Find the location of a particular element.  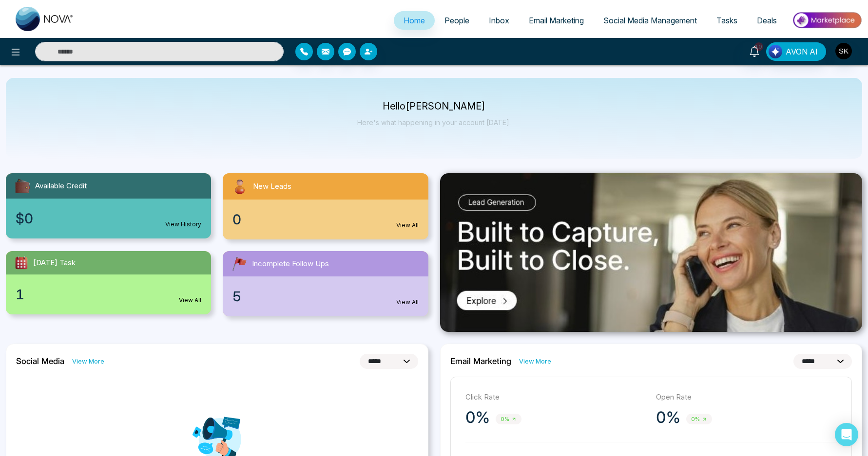

span: Deals is located at coordinates (767, 21).